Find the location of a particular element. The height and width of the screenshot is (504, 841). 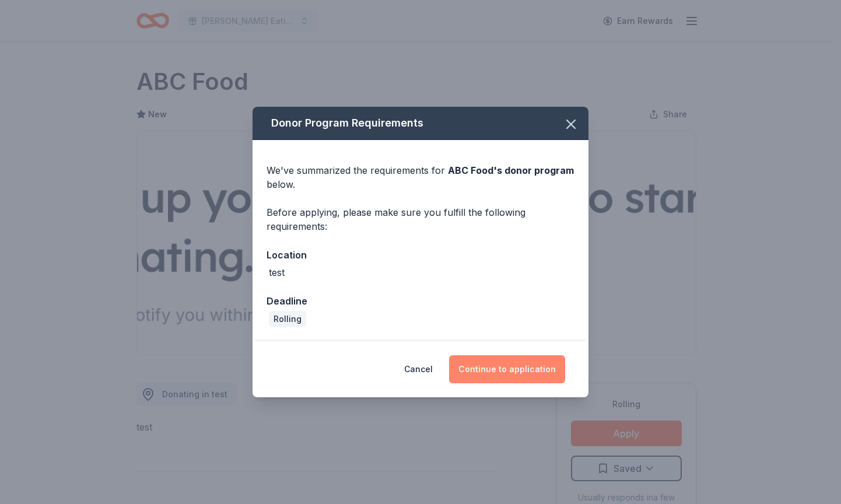

div: Deadline is located at coordinates (421, 301).